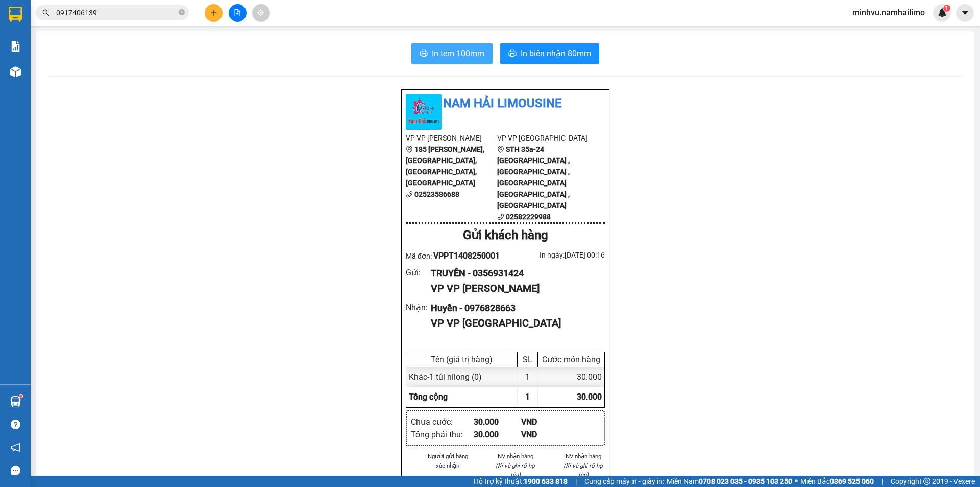 The image size is (980, 487). I want to click on div: Tên (giá trị hàng), so click(462, 360).